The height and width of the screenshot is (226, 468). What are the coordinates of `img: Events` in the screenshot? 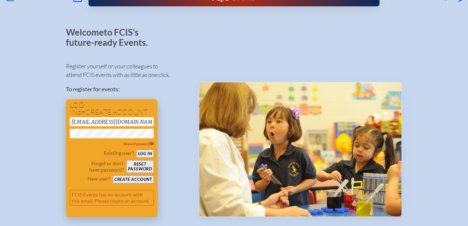 It's located at (300, 150).